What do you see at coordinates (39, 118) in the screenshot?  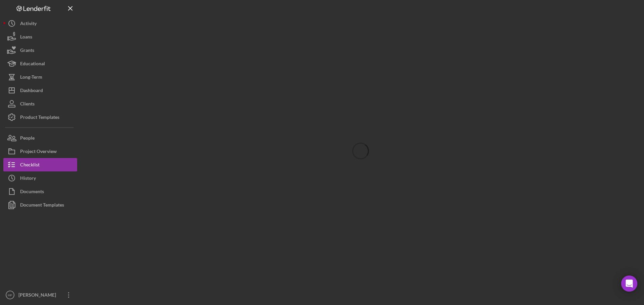 I see `div: Product Templates` at bounding box center [39, 118].